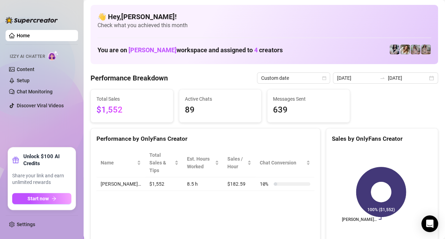  I want to click on a: Chat Monitoring, so click(34, 92).